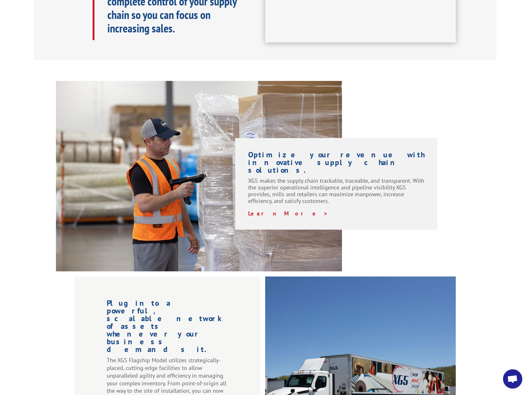 The height and width of the screenshot is (395, 530). Describe the element at coordinates (513, 379) in the screenshot. I see `a: Open chat` at that location.